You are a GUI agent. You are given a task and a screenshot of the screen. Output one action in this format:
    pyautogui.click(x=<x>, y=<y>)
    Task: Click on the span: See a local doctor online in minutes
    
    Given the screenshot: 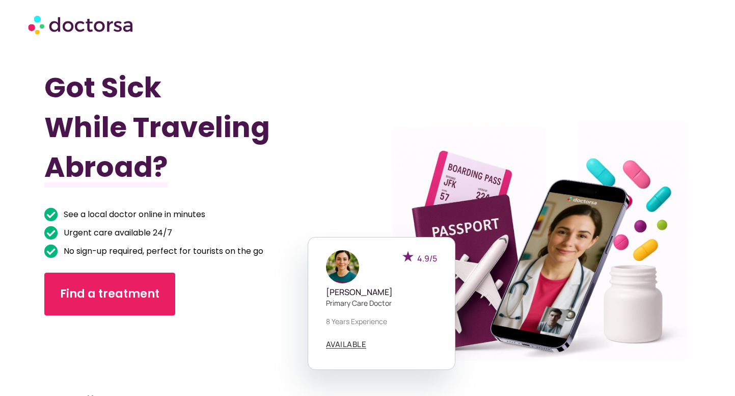 What is the action you would take?
    pyautogui.click(x=133, y=214)
    